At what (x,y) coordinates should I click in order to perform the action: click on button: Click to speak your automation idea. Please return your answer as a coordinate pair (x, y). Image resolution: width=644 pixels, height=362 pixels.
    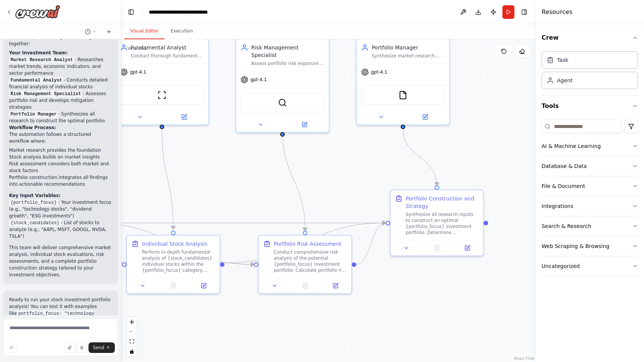
    Looking at the image, I should click on (82, 348).